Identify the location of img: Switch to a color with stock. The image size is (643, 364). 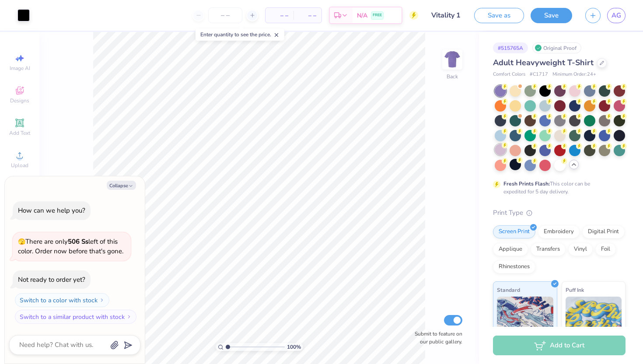
(102, 300).